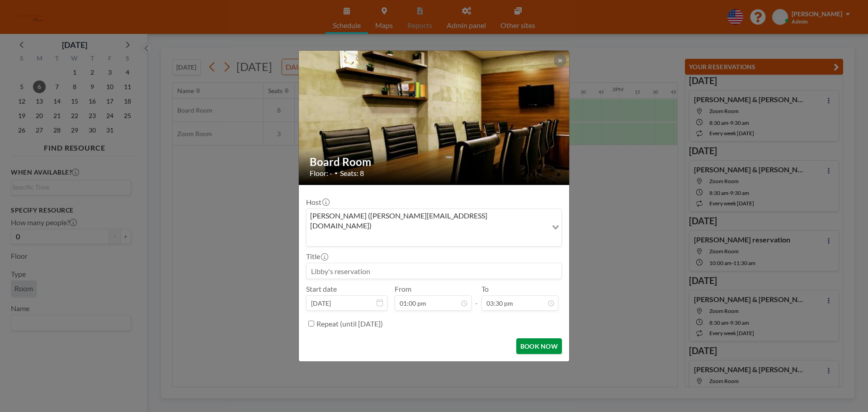 This screenshot has width=868, height=412. What do you see at coordinates (434, 117) in the screenshot?
I see `img: 537.jpg` at bounding box center [434, 117].